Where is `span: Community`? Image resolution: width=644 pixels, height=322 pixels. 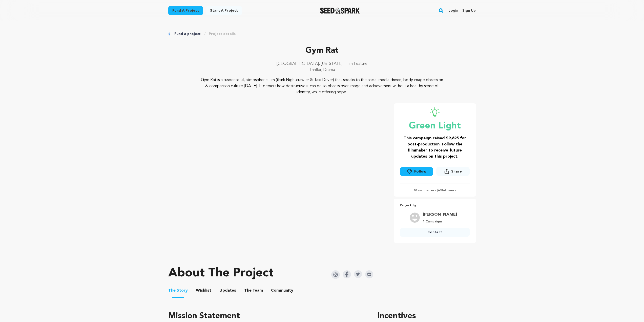 span: Community is located at coordinates (282, 290).